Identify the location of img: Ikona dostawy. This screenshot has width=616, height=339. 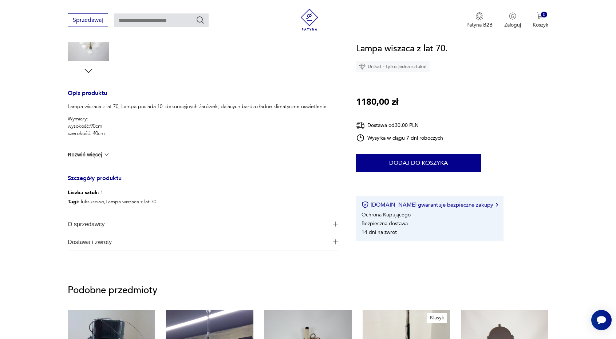
(361, 125).